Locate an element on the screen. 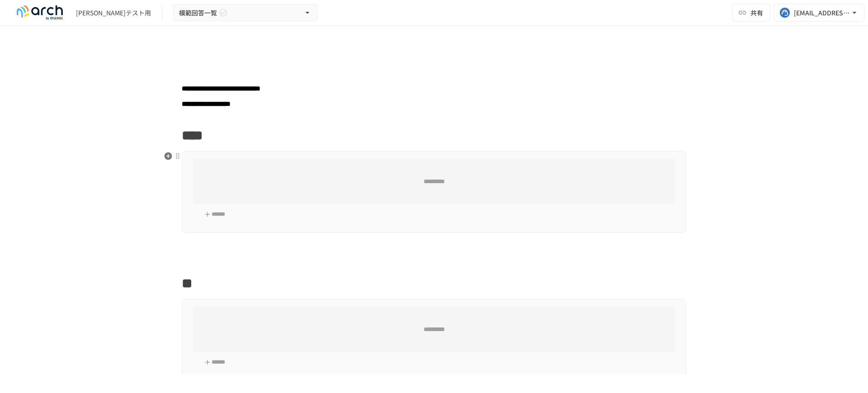  span: 共有 is located at coordinates (757, 13).